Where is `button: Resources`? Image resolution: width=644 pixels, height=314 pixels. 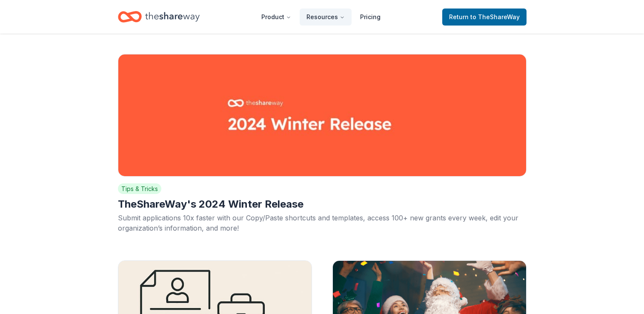 button: Resources is located at coordinates (326, 17).